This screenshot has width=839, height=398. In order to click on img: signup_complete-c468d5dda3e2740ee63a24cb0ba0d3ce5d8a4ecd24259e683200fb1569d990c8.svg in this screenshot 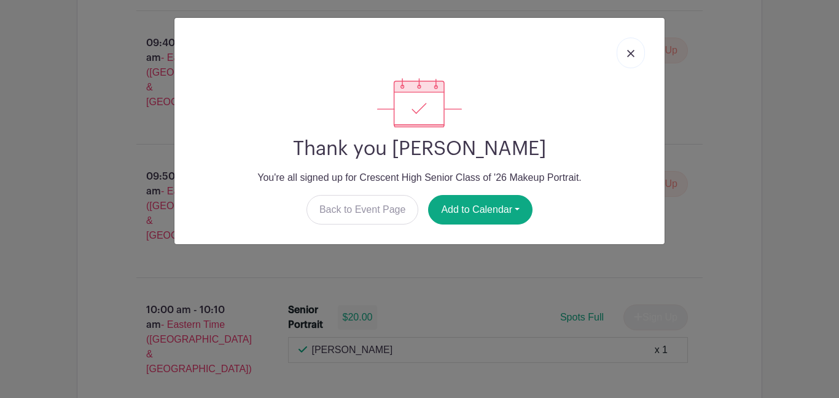, I will do `click(420, 103)`.